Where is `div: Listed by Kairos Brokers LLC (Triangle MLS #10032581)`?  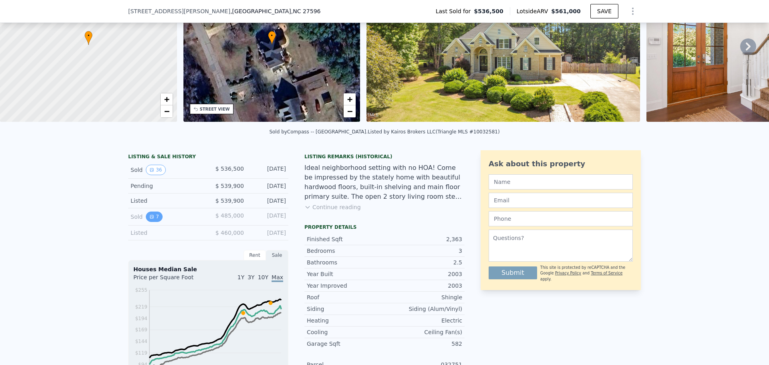
div: Listed by Kairos Brokers LLC (Triangle MLS #10032581) is located at coordinates (434, 132).